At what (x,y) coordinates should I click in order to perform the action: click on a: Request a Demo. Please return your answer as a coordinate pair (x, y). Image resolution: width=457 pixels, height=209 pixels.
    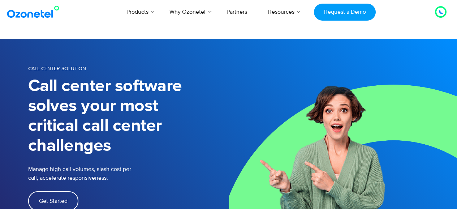
    Looking at the image, I should click on (345, 12).